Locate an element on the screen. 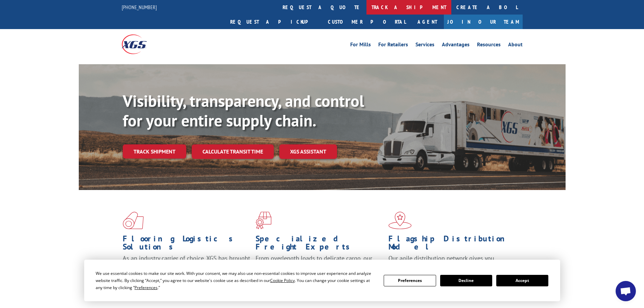 Image resolution: width=644 pixels, height=308 pixels. div: Open chat is located at coordinates (626, 291).